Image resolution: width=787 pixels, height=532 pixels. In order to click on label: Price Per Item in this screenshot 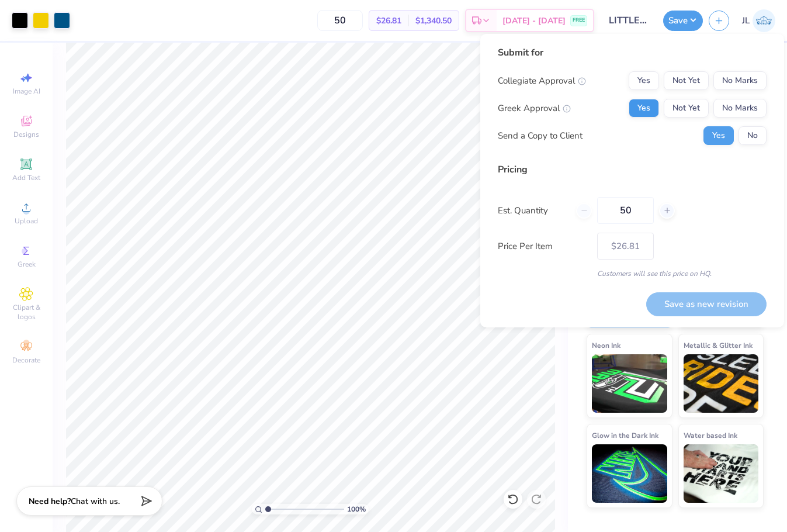, I will do `click(543, 246)`.